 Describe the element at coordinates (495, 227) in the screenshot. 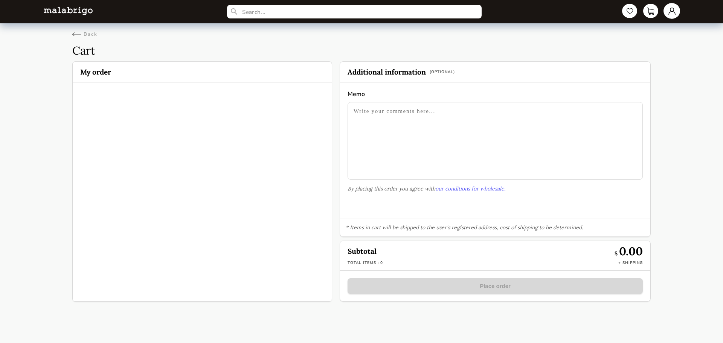

I see `p: * Items in cart will be shipped to the user's registered address, cost of shipping to be determined.` at that location.